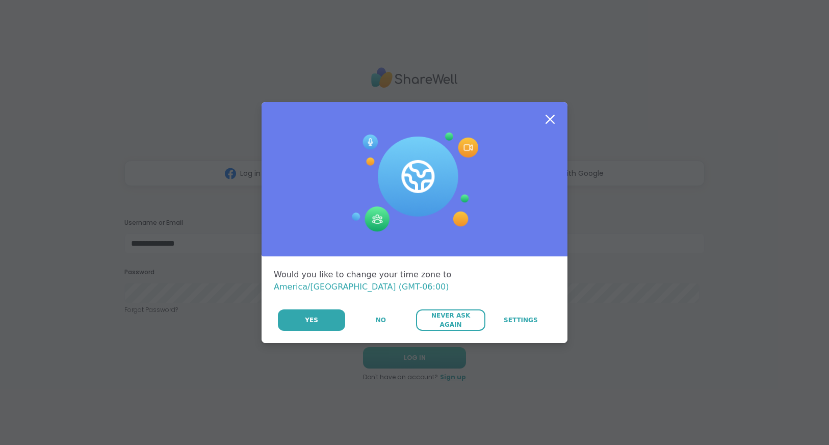 This screenshot has height=445, width=829. What do you see at coordinates (415, 281) in the screenshot?
I see `div: Would you like to change your time zone to` at bounding box center [415, 281].